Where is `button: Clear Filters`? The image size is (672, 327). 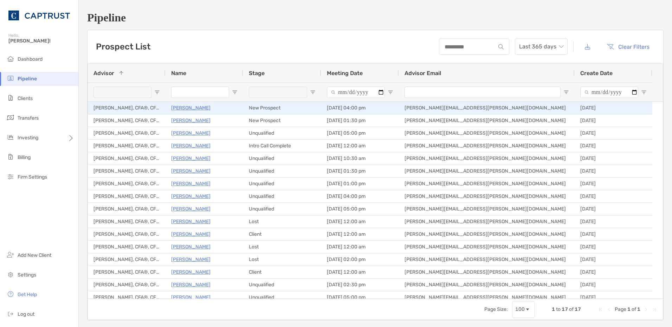 button: Clear Filters is located at coordinates (628, 47).